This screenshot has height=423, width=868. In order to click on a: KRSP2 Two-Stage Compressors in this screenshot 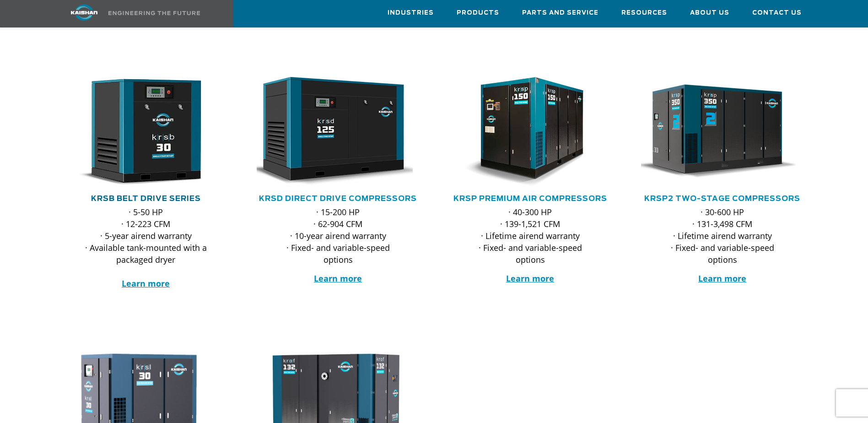, I will do `click(722, 199)`.